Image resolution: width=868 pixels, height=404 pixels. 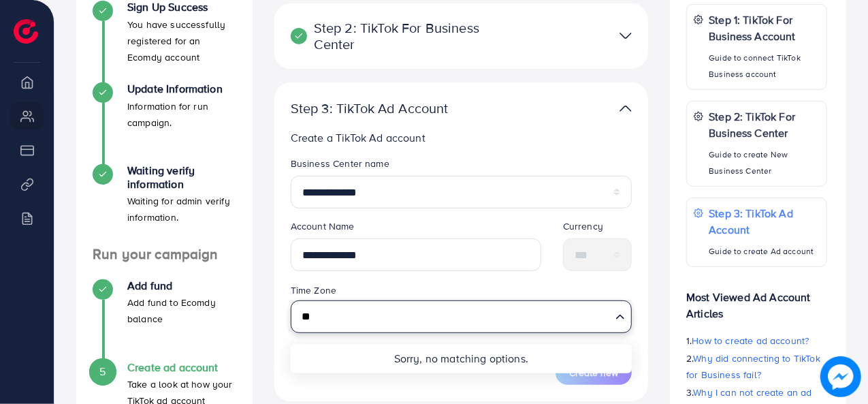 I want to click on div: Search for option, so click(x=462, y=317).